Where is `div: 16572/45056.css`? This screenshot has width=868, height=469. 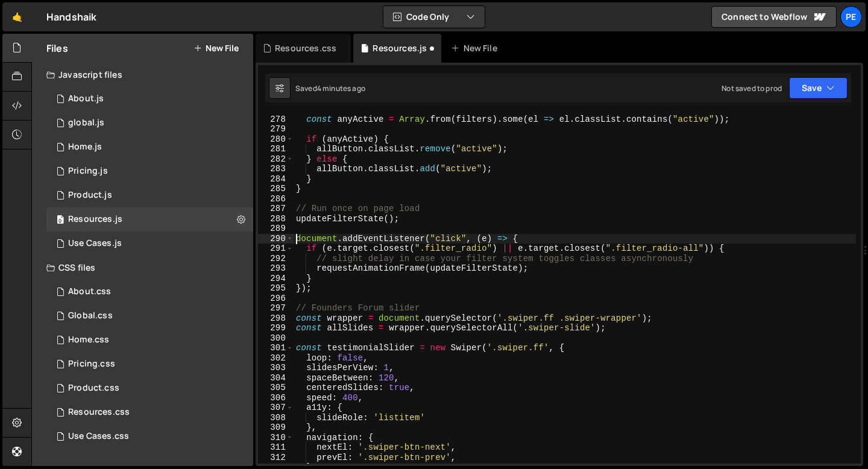 div: 16572/45056.css is located at coordinates (150, 340).